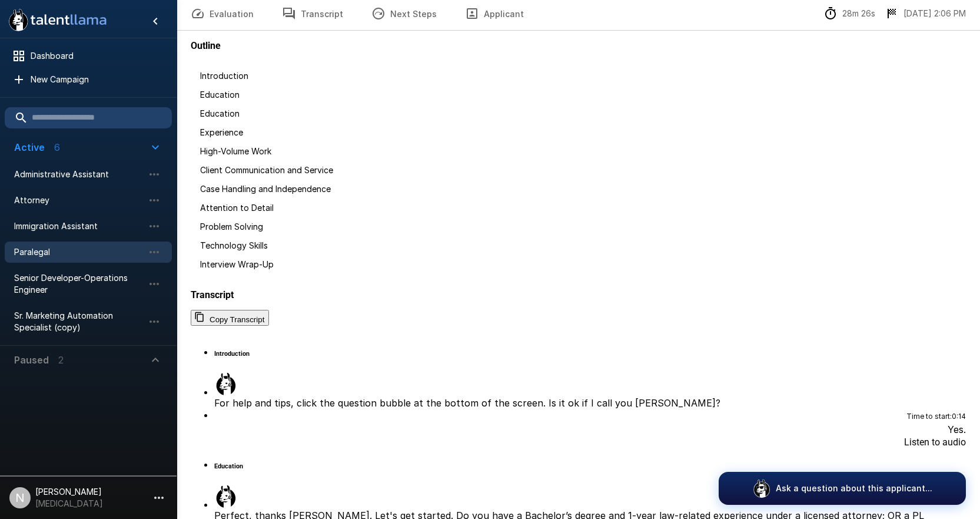  Describe the element at coordinates (578, 246) in the screenshot. I see `div: Technology Skills` at that location.